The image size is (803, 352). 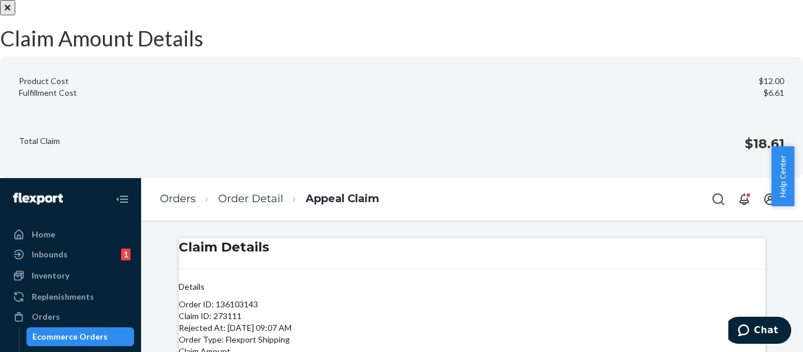 What do you see at coordinates (774, 93) in the screenshot?
I see `p: $6.61` at bounding box center [774, 93].